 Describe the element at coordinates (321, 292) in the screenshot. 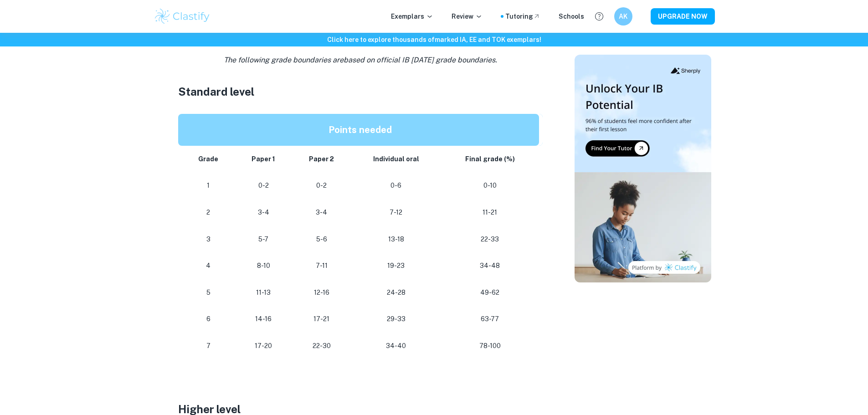

I see `p: 12-16` at that location.